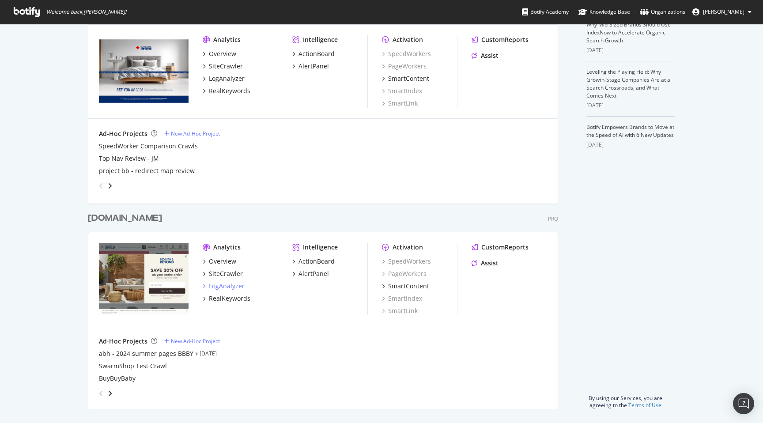 Image resolution: width=763 pixels, height=423 pixels. Describe the element at coordinates (546, 12) in the screenshot. I see `div: Botify Academy` at that location.